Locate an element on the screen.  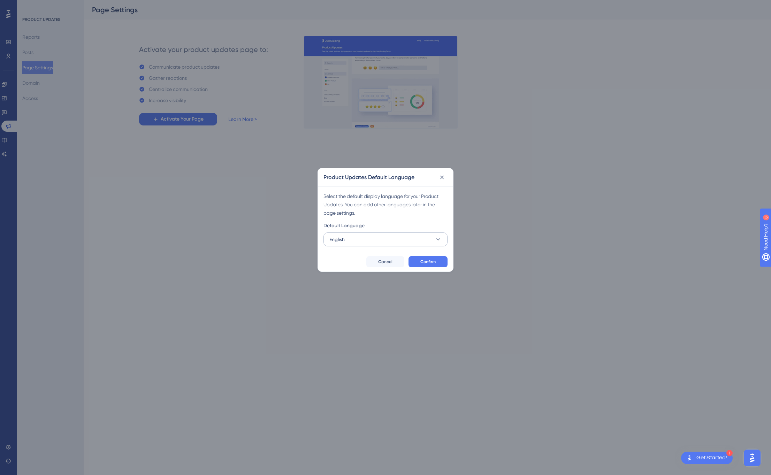
span: English is located at coordinates (337, 240).